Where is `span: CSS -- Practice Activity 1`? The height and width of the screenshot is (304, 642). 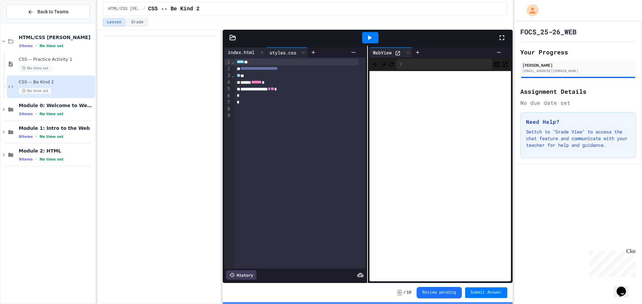 span: CSS -- Practice Activity 1 is located at coordinates (56, 59).